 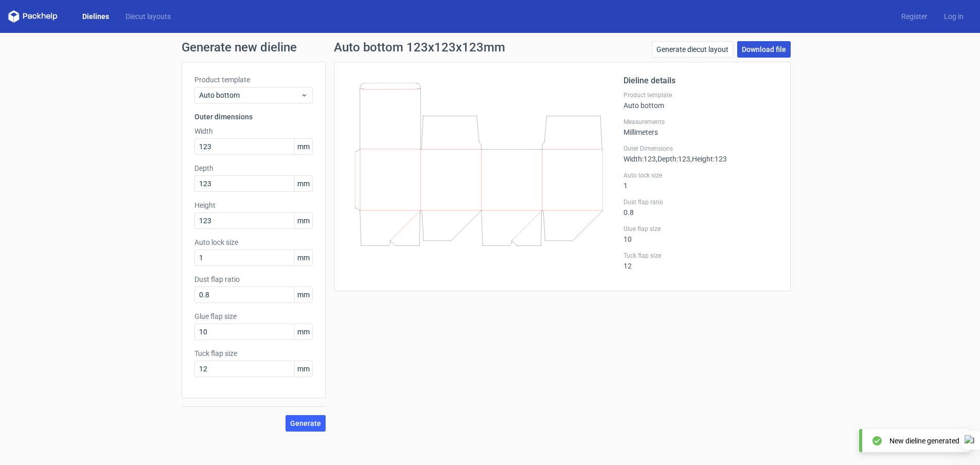 What do you see at coordinates (253, 169) in the screenshot?
I see `label: Depth` at bounding box center [253, 169].